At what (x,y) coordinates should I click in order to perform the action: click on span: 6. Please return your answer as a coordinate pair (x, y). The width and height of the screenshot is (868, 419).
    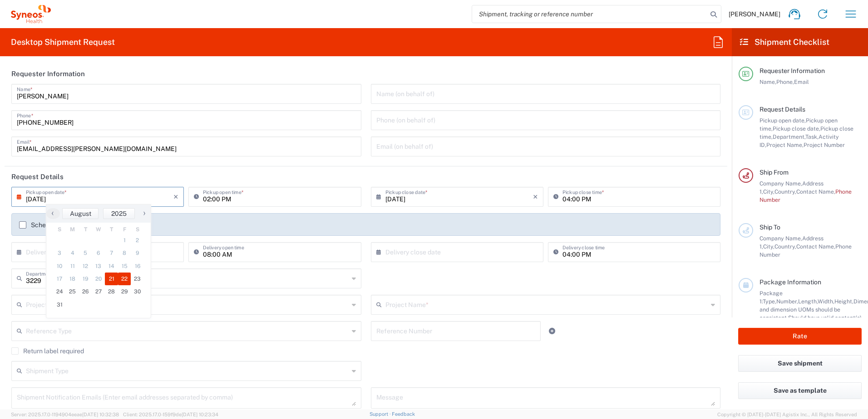
    Looking at the image, I should click on (99, 253).